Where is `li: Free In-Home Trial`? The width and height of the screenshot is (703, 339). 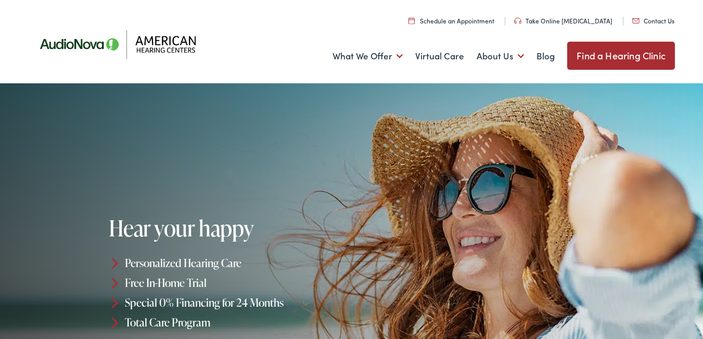 li: Free In-Home Trial is located at coordinates (232, 283).